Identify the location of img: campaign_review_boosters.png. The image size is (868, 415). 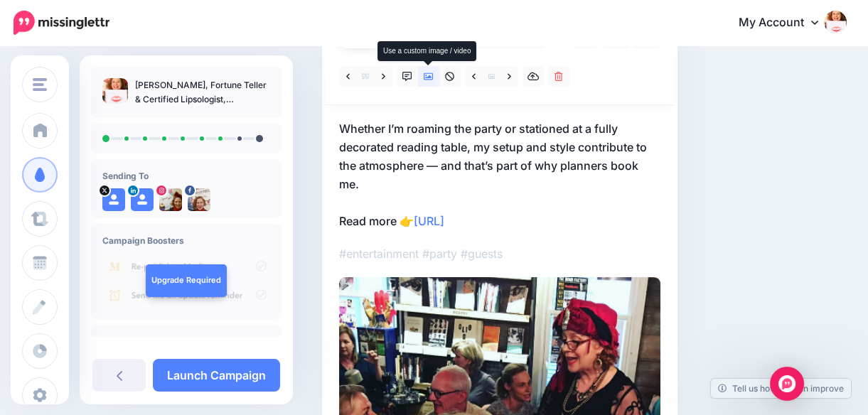
(186, 280).